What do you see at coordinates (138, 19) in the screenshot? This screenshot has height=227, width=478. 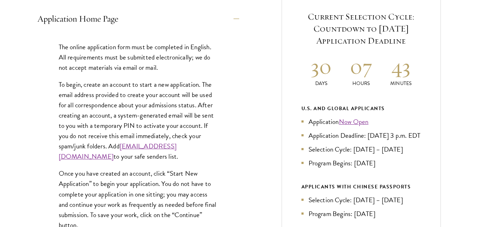 I see `button: Application Home Page` at bounding box center [138, 19].